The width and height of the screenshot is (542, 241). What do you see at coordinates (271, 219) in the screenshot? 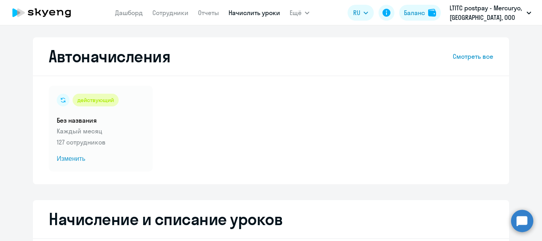
I see `h2: Начисление и списание уроков` at bounding box center [271, 219].